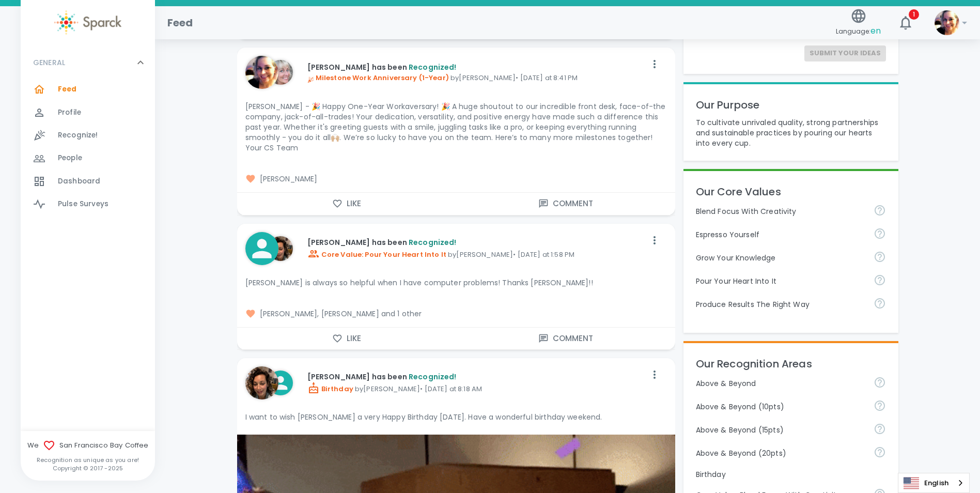 Image resolution: width=980 pixels, height=493 pixels. What do you see at coordinates (880, 233) in the screenshot?
I see `svg: Share your voice and your ideas` at bounding box center [880, 233].